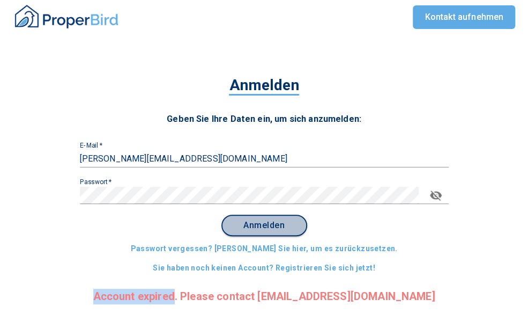  What do you see at coordinates (264, 268) in the screenshot?
I see `span: Sie haben noch keinen Account? Registrieren Sie sich jetzt!` at bounding box center [264, 268].